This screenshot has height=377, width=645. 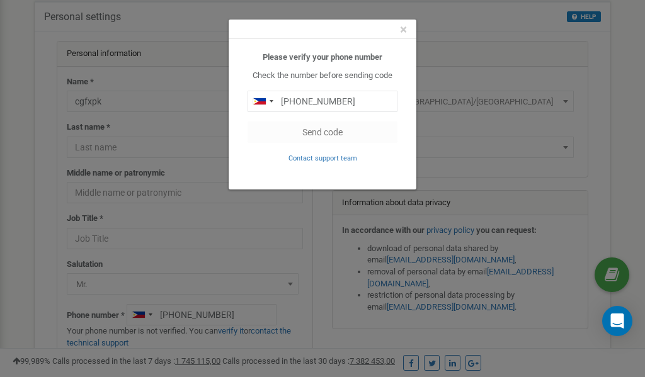 What do you see at coordinates (322, 132) in the screenshot?
I see `button: Send code` at bounding box center [322, 132].